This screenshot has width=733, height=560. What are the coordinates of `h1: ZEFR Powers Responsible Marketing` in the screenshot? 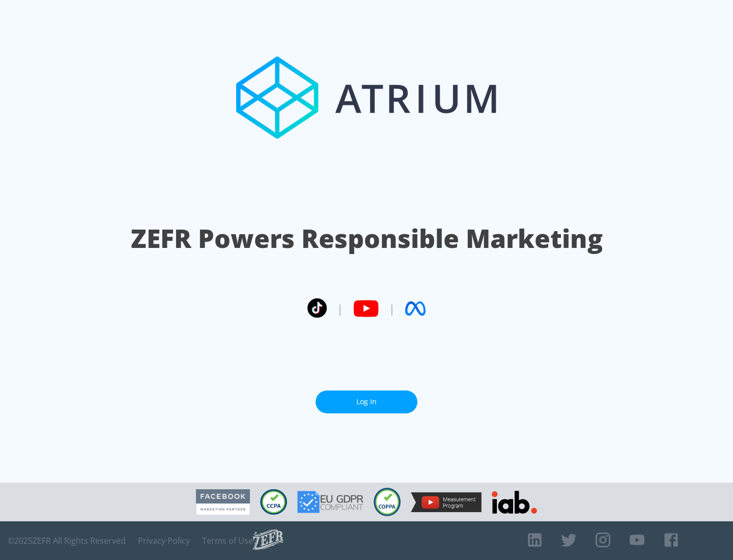 It's located at (366, 238).